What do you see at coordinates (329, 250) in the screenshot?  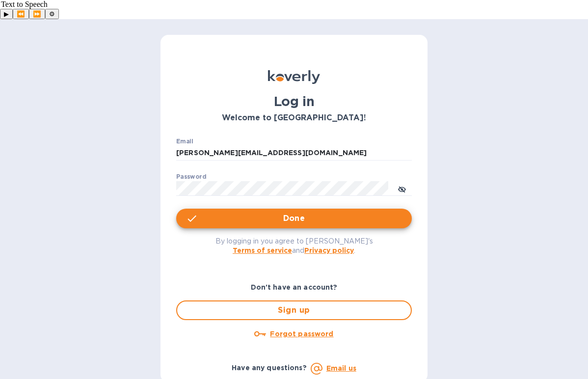 I see `b: Privacy policy` at bounding box center [329, 250].